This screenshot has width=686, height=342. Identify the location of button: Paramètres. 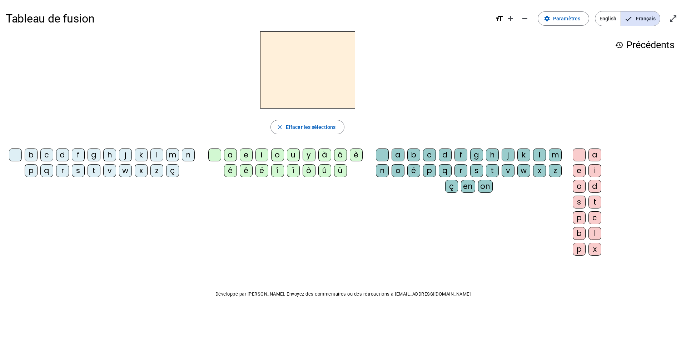
(563, 19).